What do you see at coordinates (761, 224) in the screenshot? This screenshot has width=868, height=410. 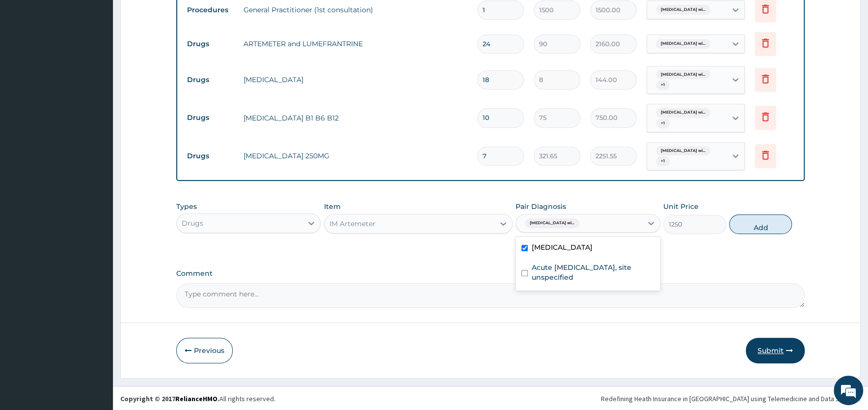 I see `button: Add` at bounding box center [761, 224].